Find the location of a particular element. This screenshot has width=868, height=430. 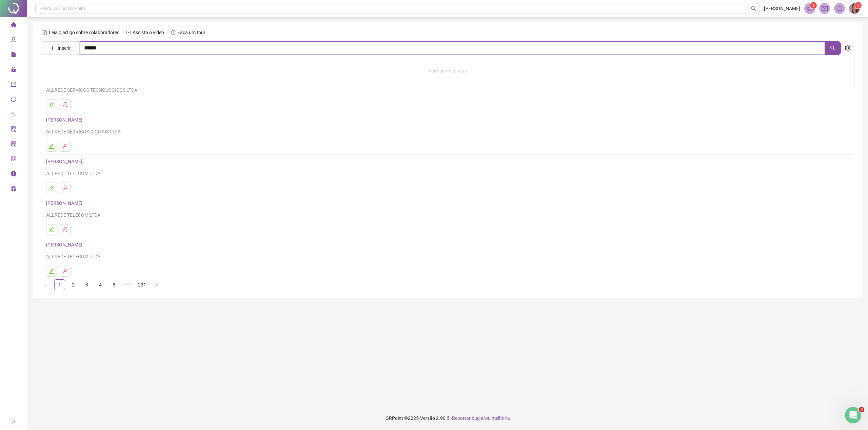

li: 1 is located at coordinates (60, 285).